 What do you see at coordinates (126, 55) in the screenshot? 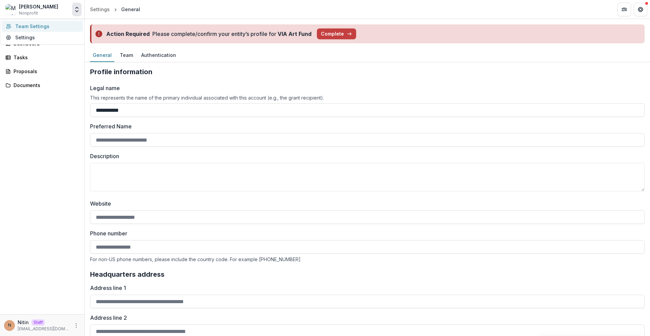
I see `a: Team` at bounding box center [126, 55].